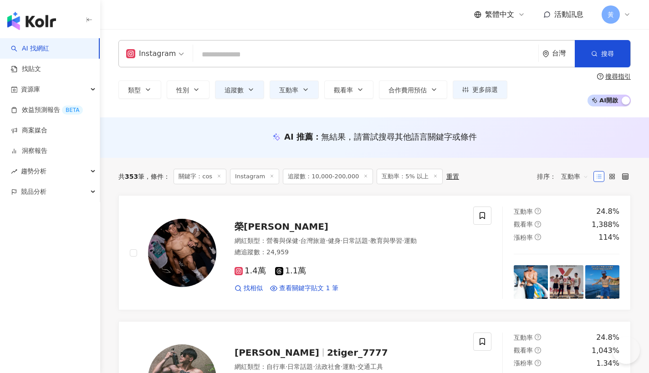 The height and width of the screenshot is (373, 649). What do you see at coordinates (14, 172) in the screenshot?
I see `span: rise` at bounding box center [14, 172].